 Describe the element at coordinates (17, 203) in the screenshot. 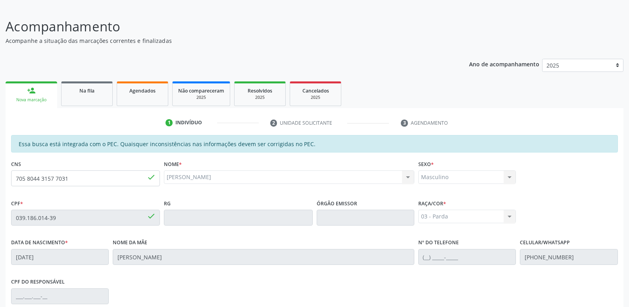

I see `label: CPF` at that location.